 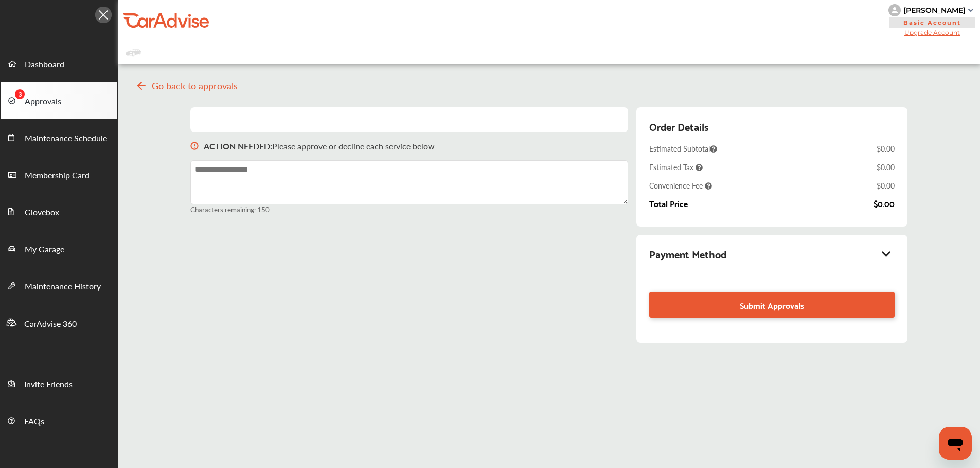 What do you see at coordinates (319, 146) in the screenshot?
I see `p: Please approve or decline each service below` at bounding box center [319, 146].